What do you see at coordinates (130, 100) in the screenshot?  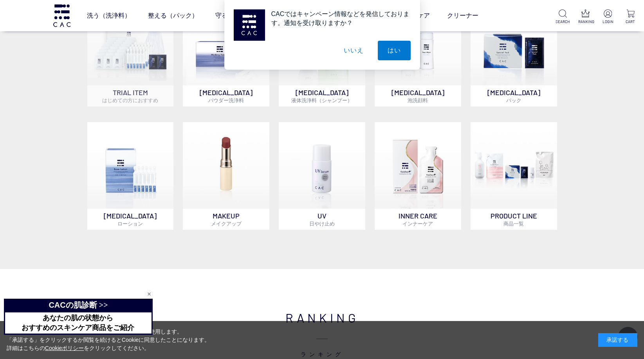 I see `span: はじめての方におすすめ` at bounding box center [130, 100].